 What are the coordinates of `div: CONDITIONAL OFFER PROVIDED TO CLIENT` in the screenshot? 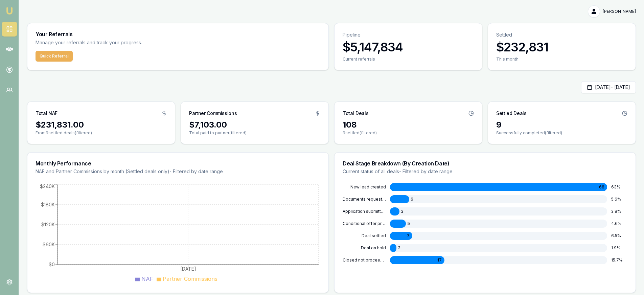 It's located at (364, 224).